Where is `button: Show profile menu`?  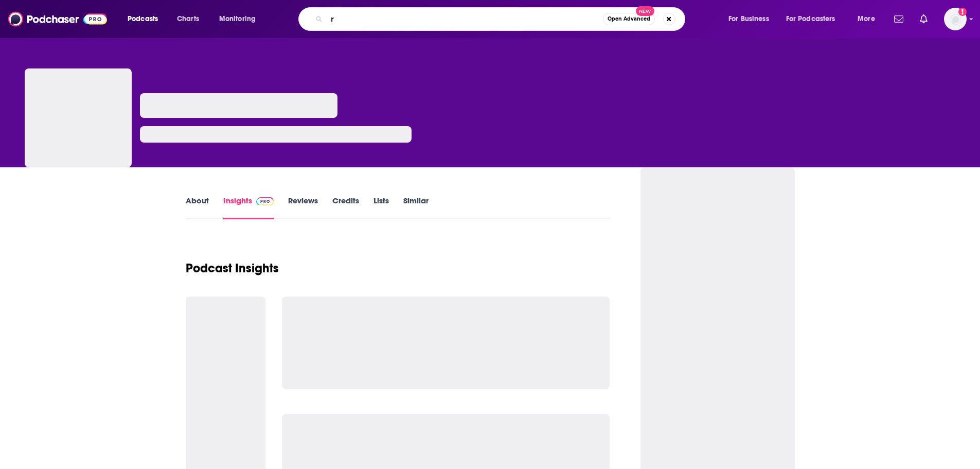 button: Show profile menu is located at coordinates (955, 19).